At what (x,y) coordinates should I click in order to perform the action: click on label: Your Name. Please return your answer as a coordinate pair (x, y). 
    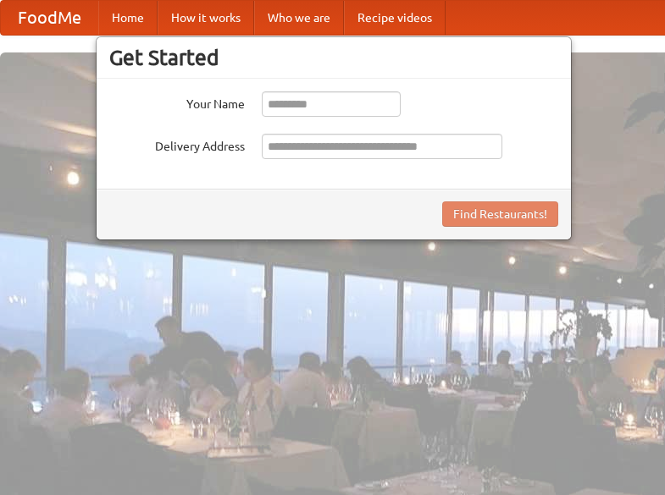
    Looking at the image, I should click on (177, 102).